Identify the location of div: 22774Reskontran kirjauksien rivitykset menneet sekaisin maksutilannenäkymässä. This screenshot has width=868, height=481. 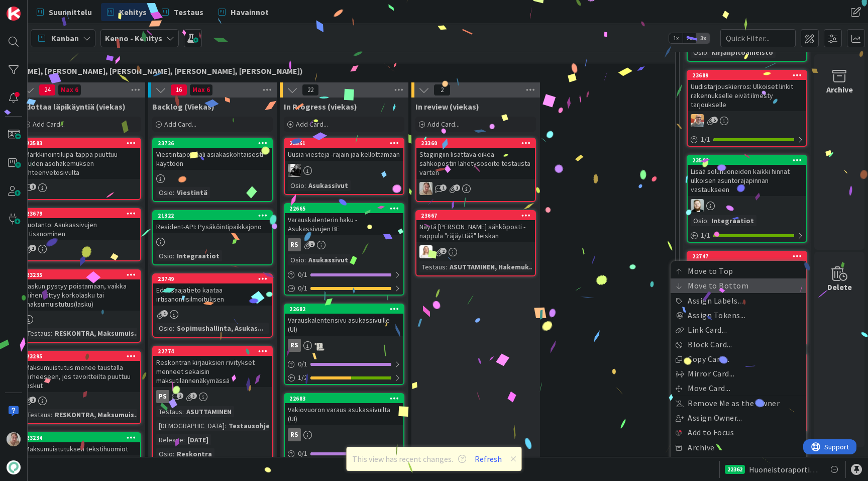
(213, 367).